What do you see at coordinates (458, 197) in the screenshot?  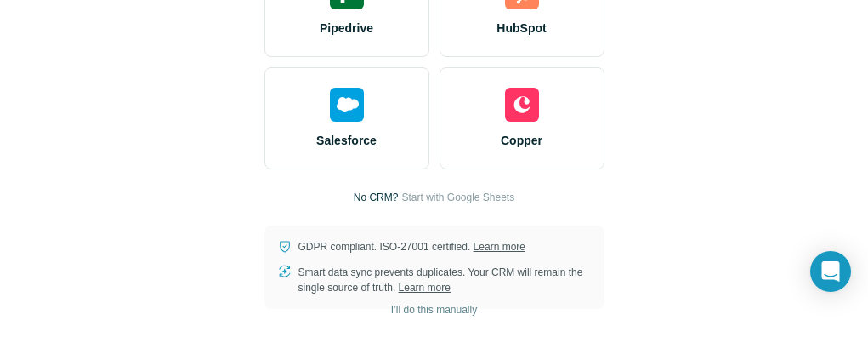 I see `span: Start with Google Sheets` at bounding box center [458, 197].